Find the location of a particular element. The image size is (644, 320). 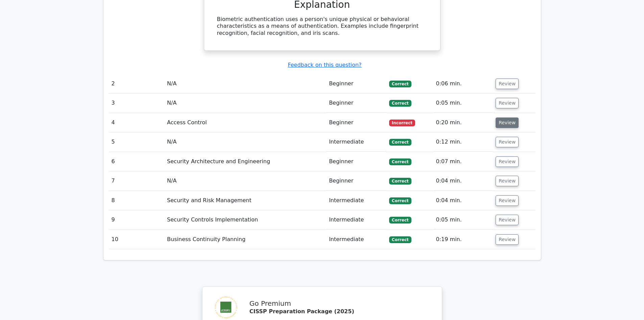

td: 0:20 min. is located at coordinates (463, 122).